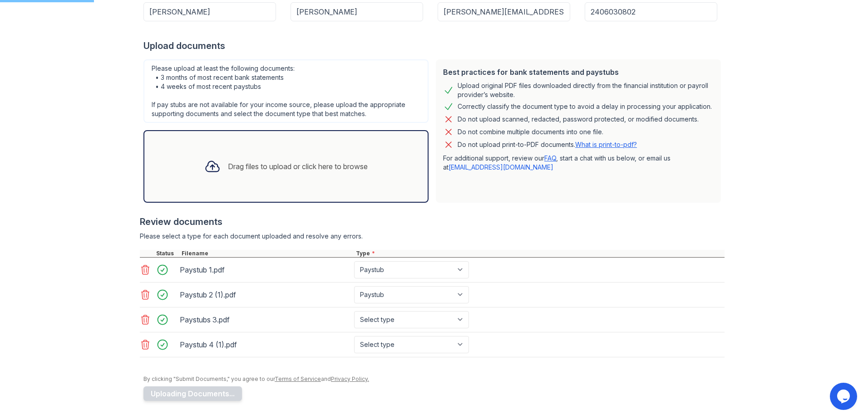  What do you see at coordinates (432, 222) in the screenshot?
I see `div: Review documents` at bounding box center [432, 222].